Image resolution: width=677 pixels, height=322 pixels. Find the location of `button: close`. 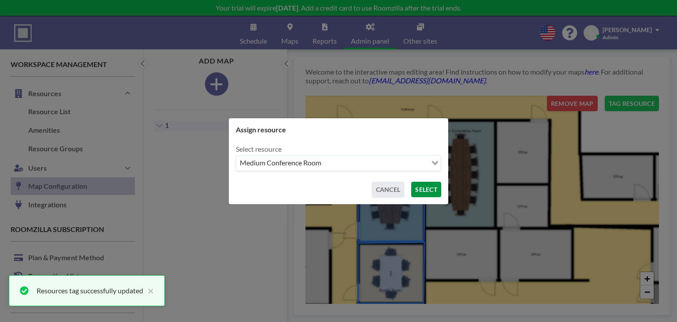

button: close is located at coordinates (149, 290).